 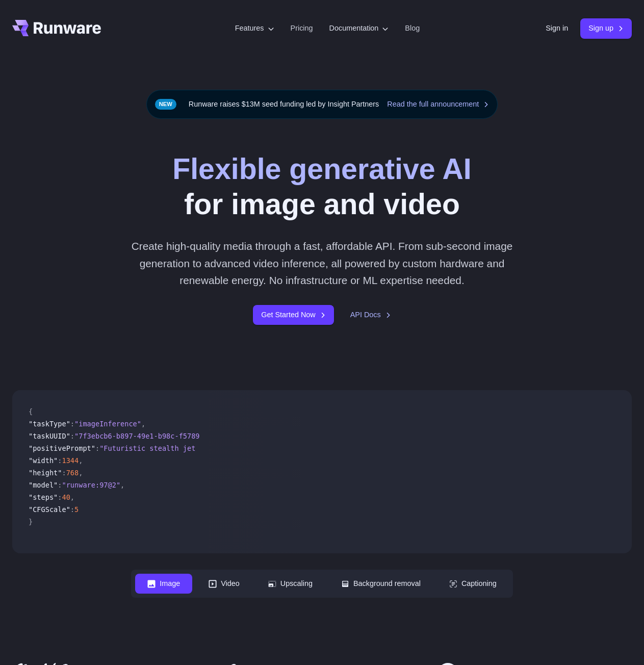 What do you see at coordinates (322, 263) in the screenshot?
I see `p: Create high-quality media through a fast, affordable API. From sub-second image generation to adv...` at bounding box center [322, 263].